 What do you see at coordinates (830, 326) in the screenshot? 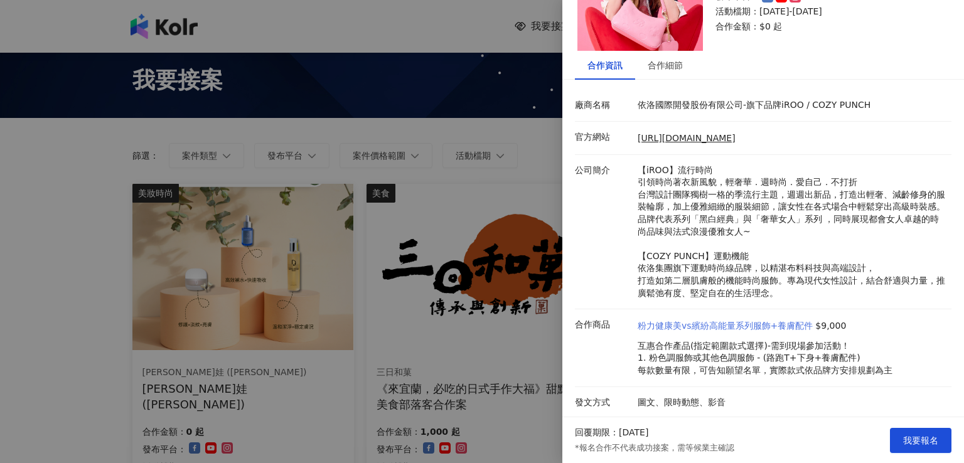
I see `p: $9,000` at bounding box center [830, 326].